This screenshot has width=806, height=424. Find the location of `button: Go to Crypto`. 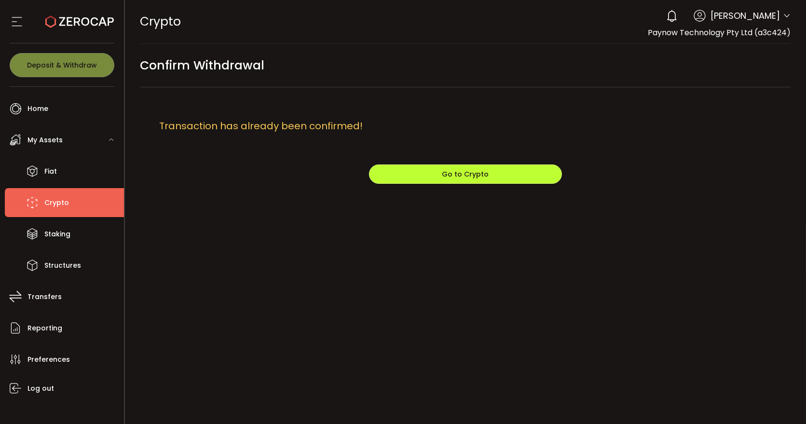

button: Go to Crypto is located at coordinates (466, 174).